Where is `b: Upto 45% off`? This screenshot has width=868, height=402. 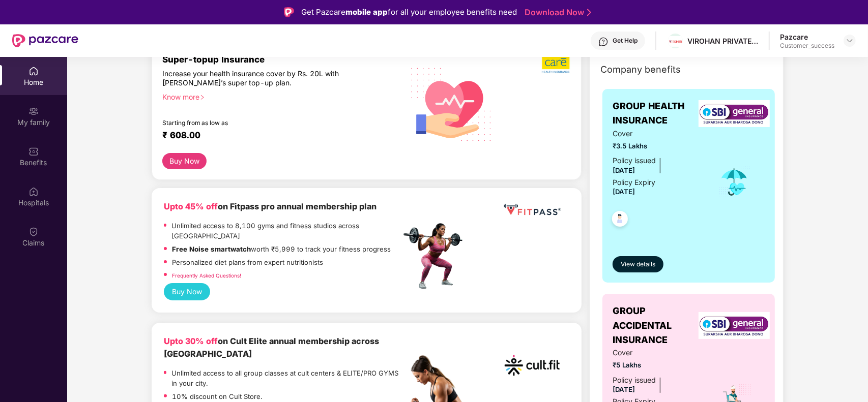 b: Upto 45% off is located at coordinates (191, 206).